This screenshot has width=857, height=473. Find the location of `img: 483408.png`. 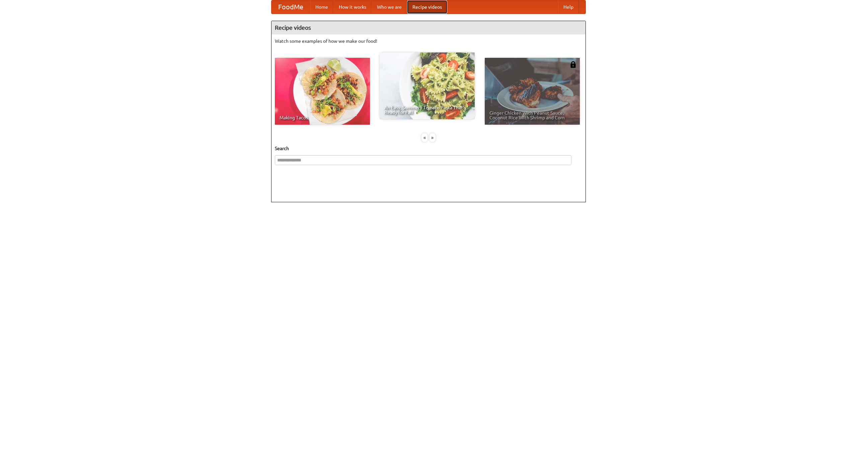

img: 483408.png is located at coordinates (573, 65).